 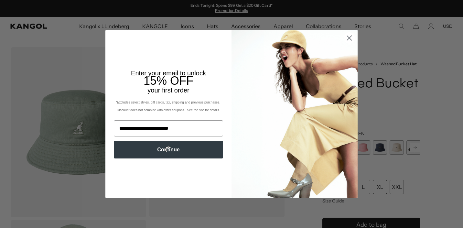 What do you see at coordinates (349, 38) in the screenshot?
I see `button: Close dialog` at bounding box center [349, 38].